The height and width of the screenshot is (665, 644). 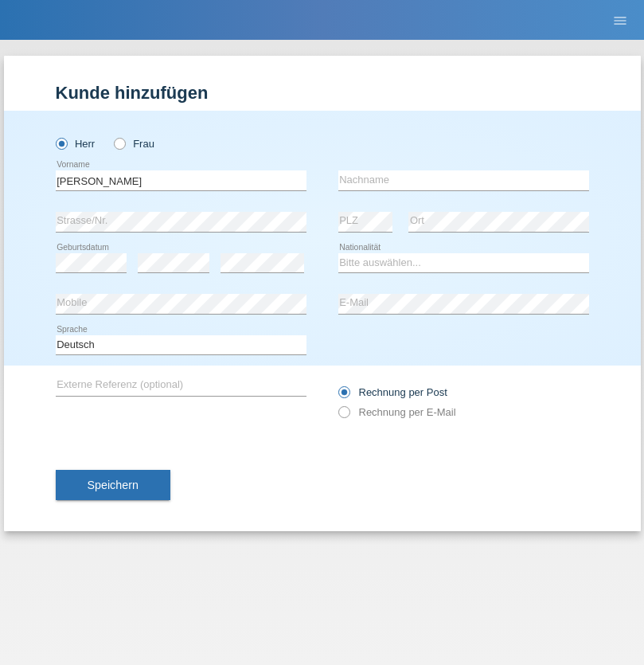 I want to click on i: menu, so click(x=620, y=21).